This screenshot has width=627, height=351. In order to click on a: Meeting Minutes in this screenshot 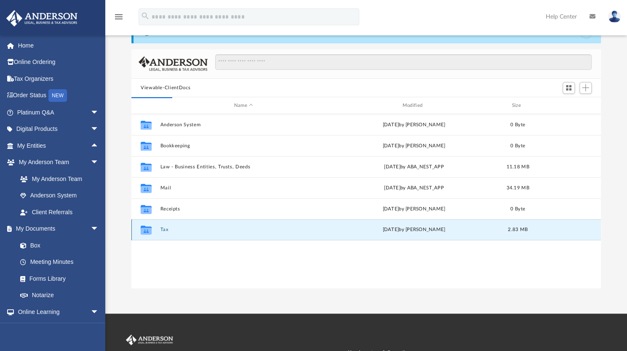, I will do `click(59, 262)`.